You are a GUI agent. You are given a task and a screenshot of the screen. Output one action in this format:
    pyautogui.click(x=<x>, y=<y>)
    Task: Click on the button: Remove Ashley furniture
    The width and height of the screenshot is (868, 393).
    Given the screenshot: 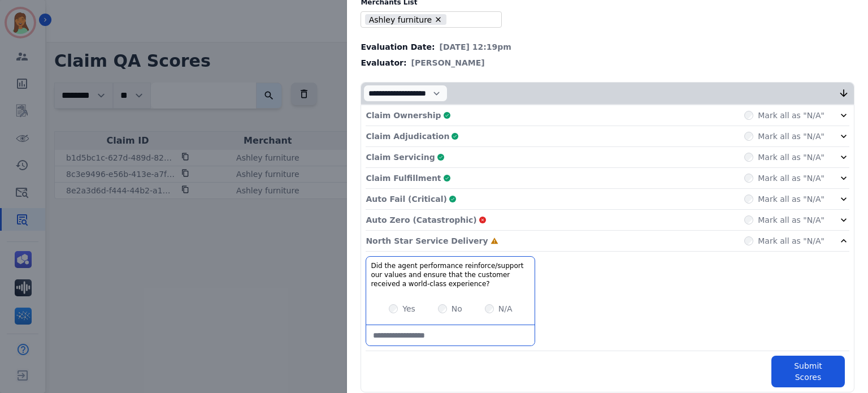 What is the action you would take?
    pyautogui.click(x=438, y=19)
    